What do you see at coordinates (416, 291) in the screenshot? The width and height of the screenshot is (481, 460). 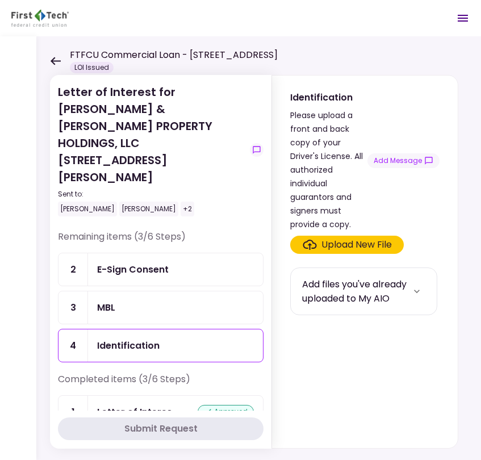 I see `button: more` at bounding box center [416, 291].